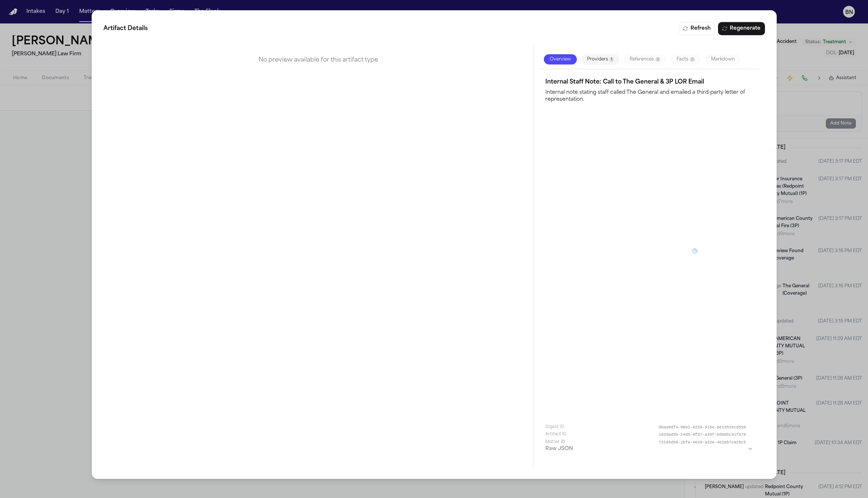 The image size is (868, 498). Describe the element at coordinates (722, 60) in the screenshot. I see `button: Markdown` at that location.